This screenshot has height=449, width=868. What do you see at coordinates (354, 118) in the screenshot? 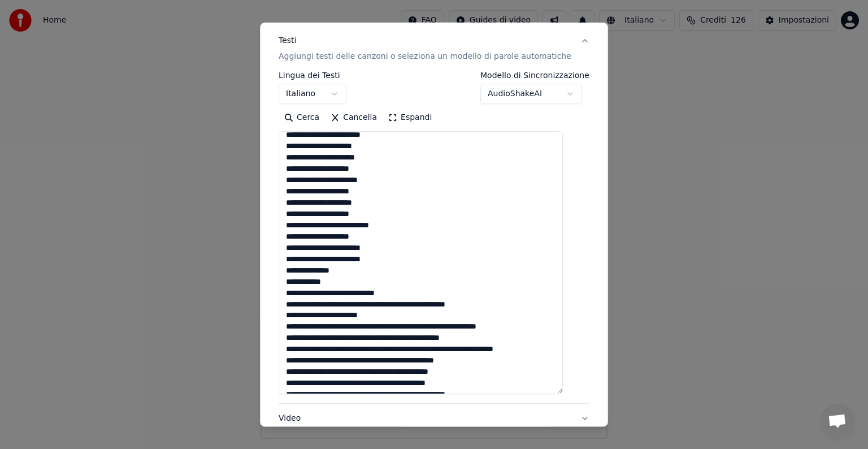
I see `button: Cancella` at bounding box center [354, 118].